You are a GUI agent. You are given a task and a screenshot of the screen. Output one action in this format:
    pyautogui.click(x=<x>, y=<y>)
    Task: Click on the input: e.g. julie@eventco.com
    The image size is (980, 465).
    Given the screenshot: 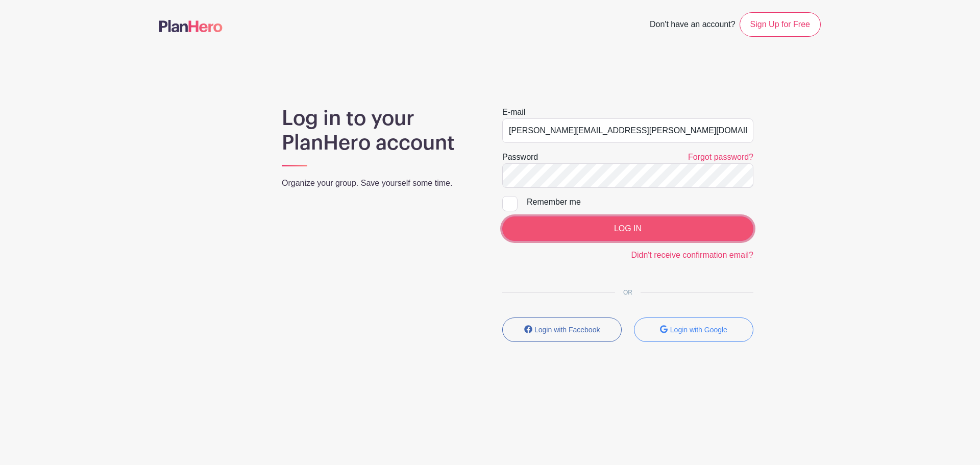 What is the action you would take?
    pyautogui.click(x=628, y=130)
    